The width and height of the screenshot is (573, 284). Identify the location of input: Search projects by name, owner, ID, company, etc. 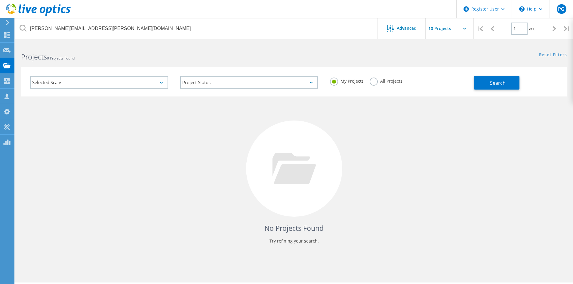
(197, 29).